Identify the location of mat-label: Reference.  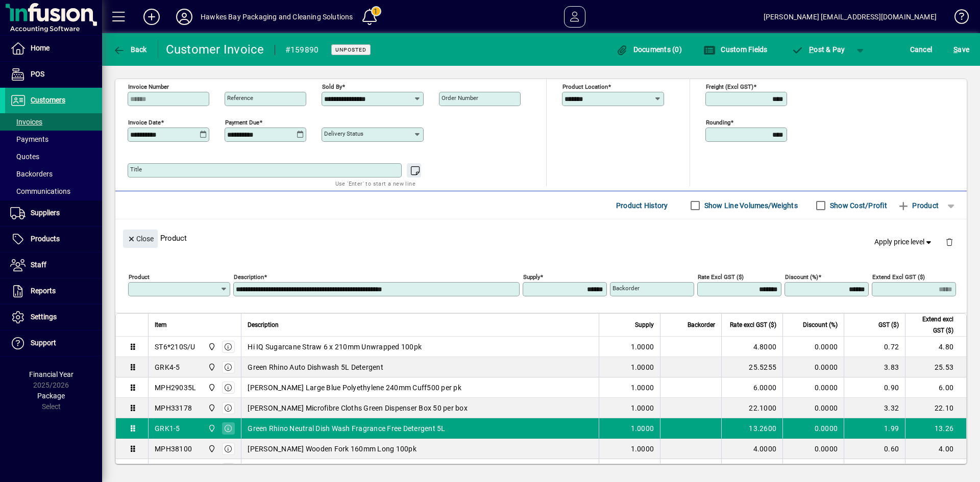
(240, 98).